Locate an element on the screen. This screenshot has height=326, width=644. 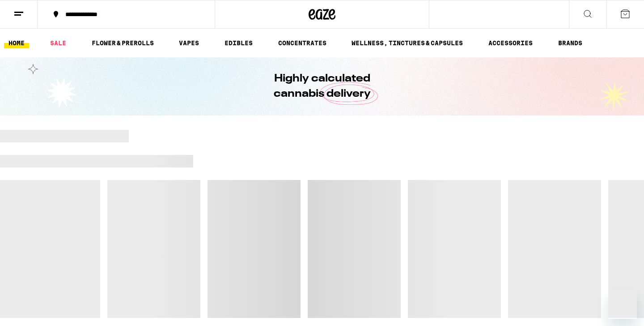
a: ACCESSORIES is located at coordinates (510, 43).